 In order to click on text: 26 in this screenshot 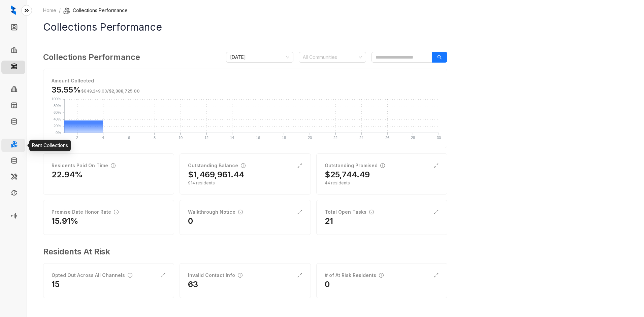, I will do `click(387, 137)`.